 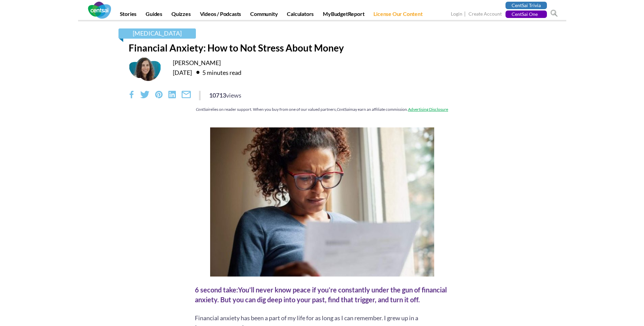 What do you see at coordinates (322, 109) in the screenshot?
I see `div: relies on reader support. When you buy from one of our valued partners, may earn an affiliate com...` at bounding box center [322, 109].